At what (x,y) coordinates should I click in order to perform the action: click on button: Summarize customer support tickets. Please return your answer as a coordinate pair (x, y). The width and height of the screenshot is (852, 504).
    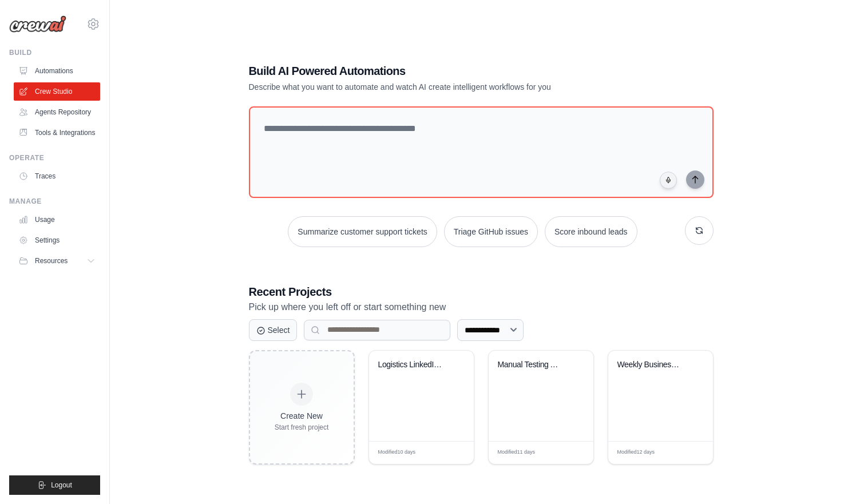
    Looking at the image, I should click on (362, 232).